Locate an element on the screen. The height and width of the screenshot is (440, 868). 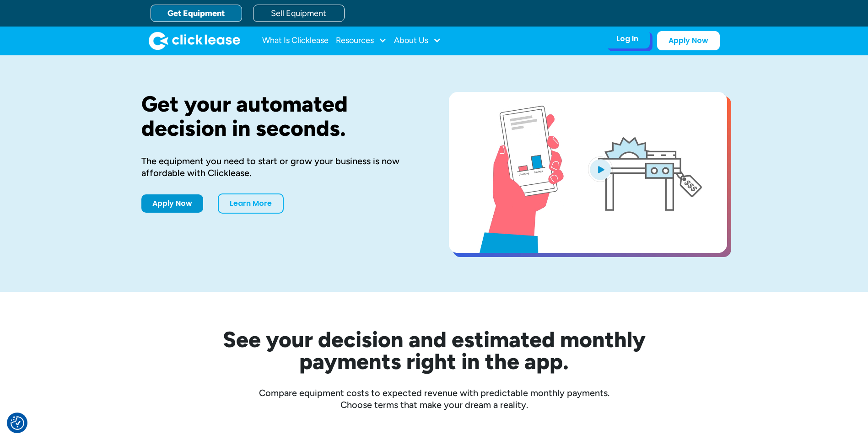
a: Learn More is located at coordinates (251, 204).